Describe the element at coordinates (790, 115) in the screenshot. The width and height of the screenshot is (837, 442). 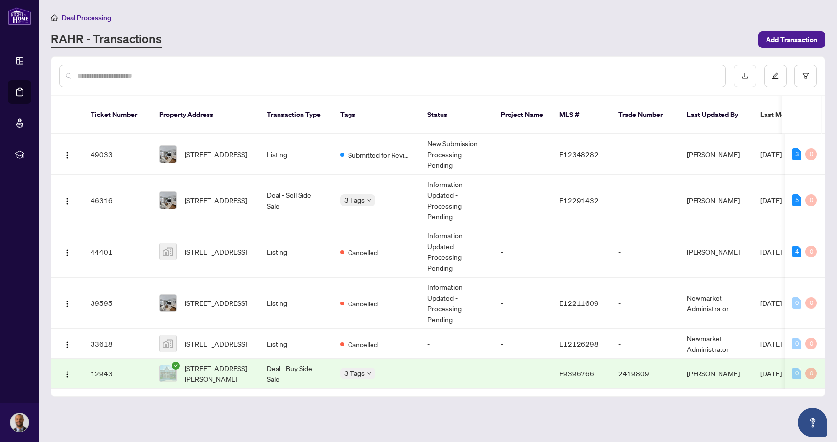
I see `span: Last Modified Date` at that location.